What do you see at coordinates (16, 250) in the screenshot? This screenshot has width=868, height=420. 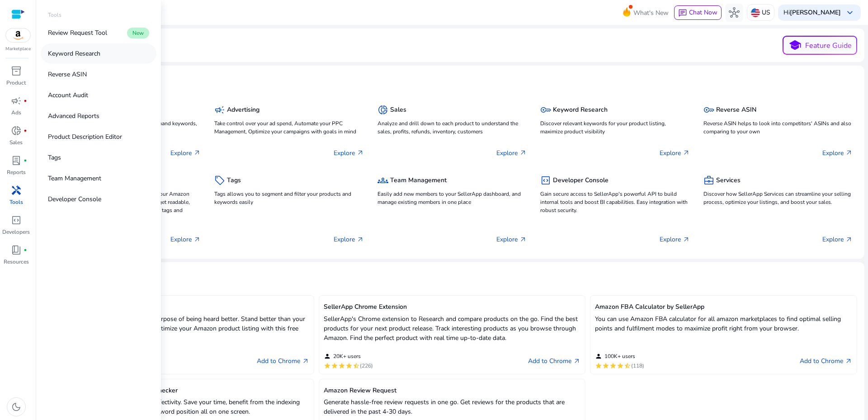 I see `span: book_4` at bounding box center [16, 250].